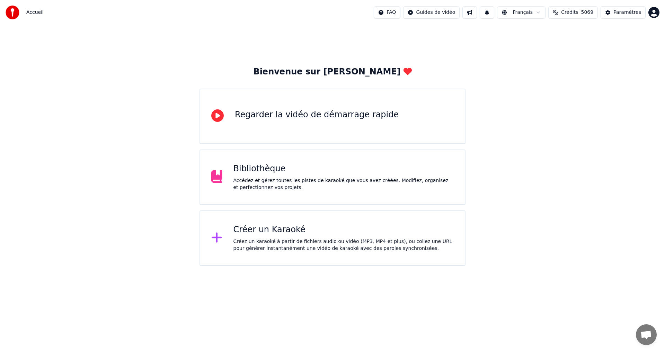 The height and width of the screenshot is (352, 665). What do you see at coordinates (35, 12) in the screenshot?
I see `nav: breadcrumb` at bounding box center [35, 12].